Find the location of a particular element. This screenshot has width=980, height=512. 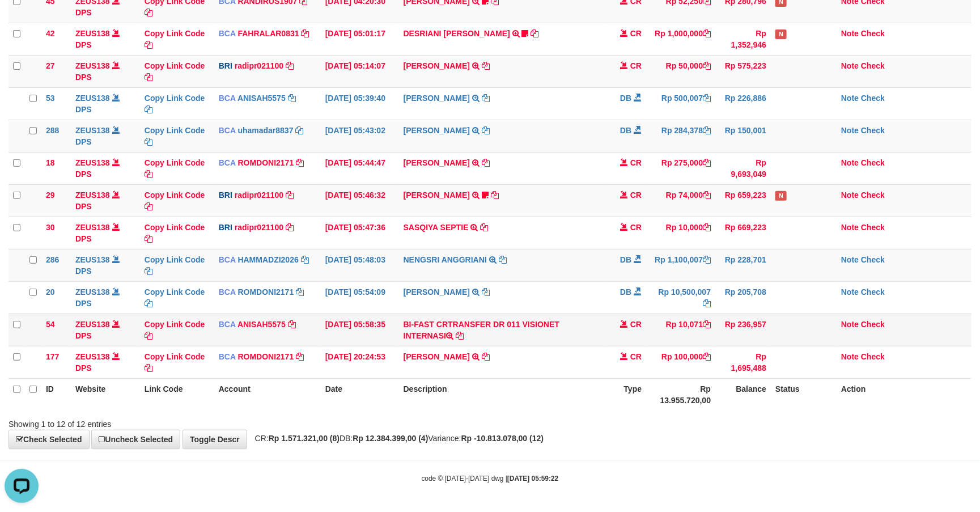

th: Action is located at coordinates (904, 394).